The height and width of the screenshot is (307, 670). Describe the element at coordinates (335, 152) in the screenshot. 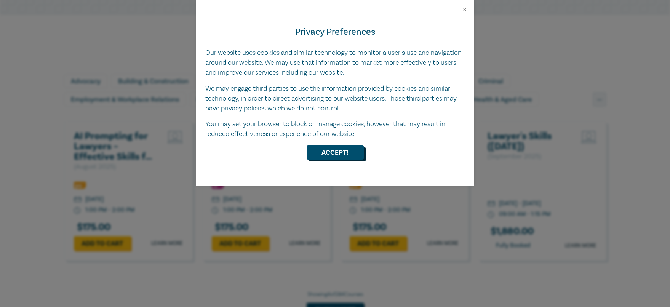

I see `button: Accept!` at that location.